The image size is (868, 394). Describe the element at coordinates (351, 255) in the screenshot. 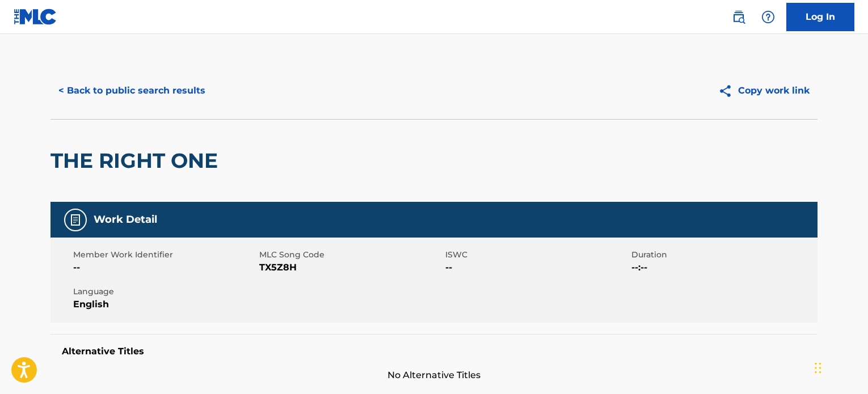

I see `span: MLC Song Code` at that location.